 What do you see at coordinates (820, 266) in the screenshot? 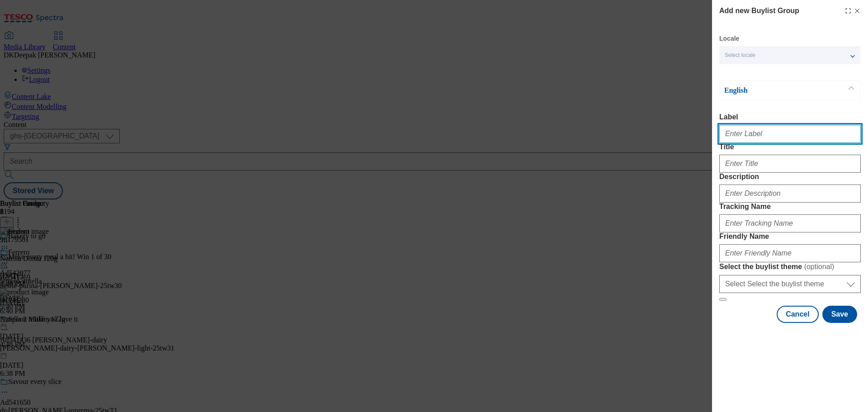
I see `span: ( optional )` at bounding box center [820, 266].